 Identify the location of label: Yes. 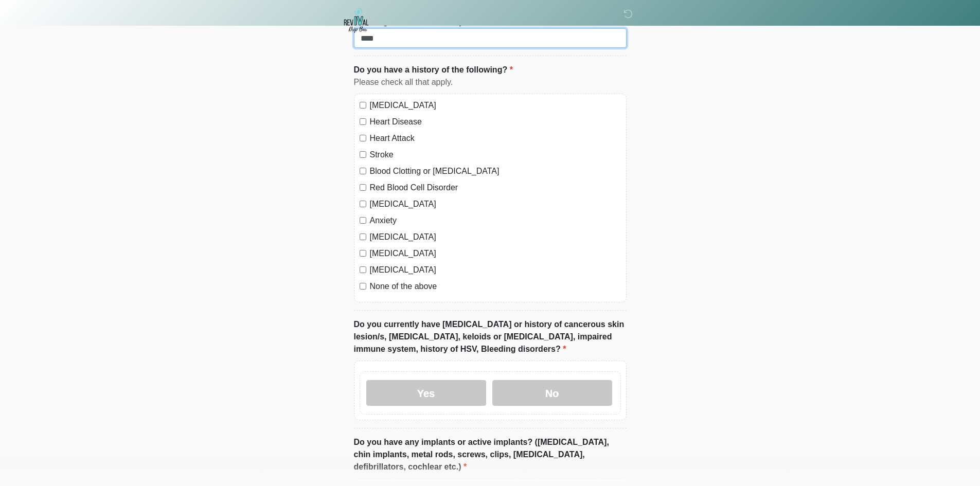
(426, 393).